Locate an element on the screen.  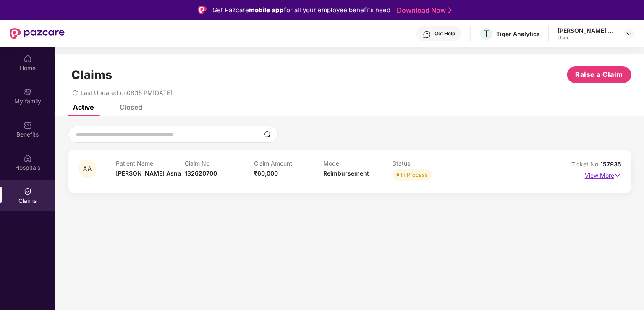
div: Get Pazcare for all your employee benefits need is located at coordinates (301, 10).